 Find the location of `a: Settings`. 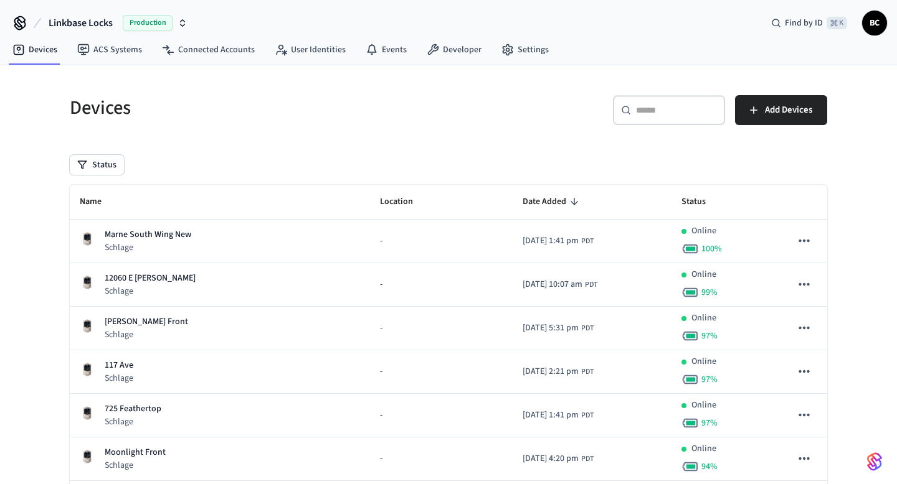

a: Settings is located at coordinates (525, 50).